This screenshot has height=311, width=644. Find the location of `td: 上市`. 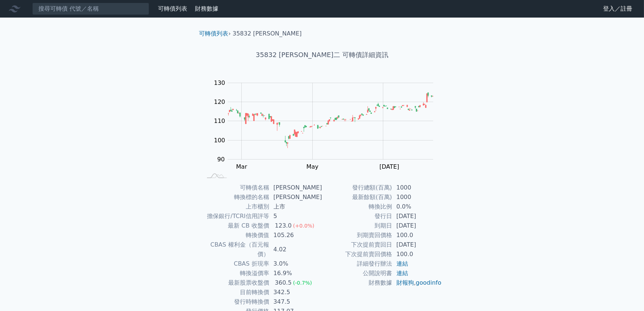

td: 上市 is located at coordinates (296, 207).